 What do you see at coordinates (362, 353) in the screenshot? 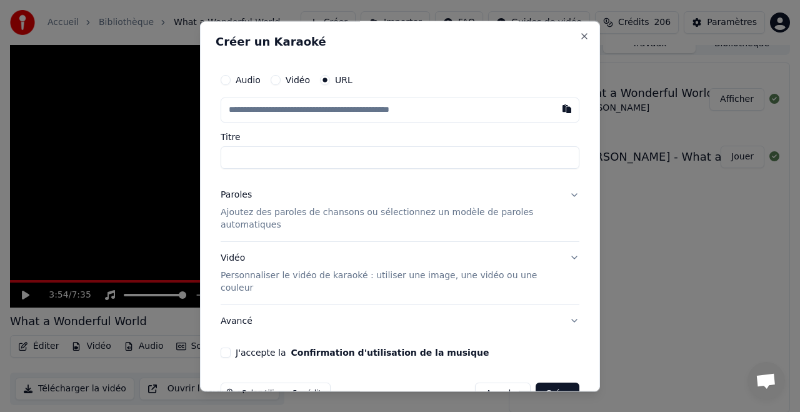
I see `label: J'accepte la` at bounding box center [362, 353].